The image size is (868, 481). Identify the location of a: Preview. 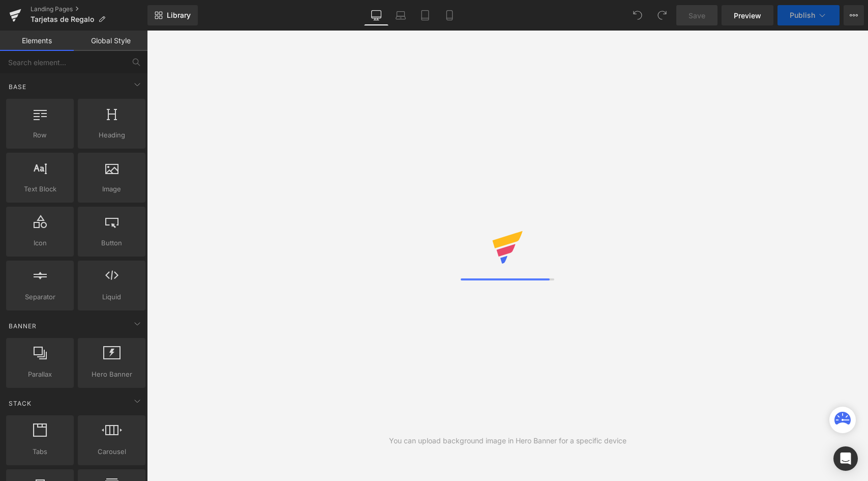
(747, 15).